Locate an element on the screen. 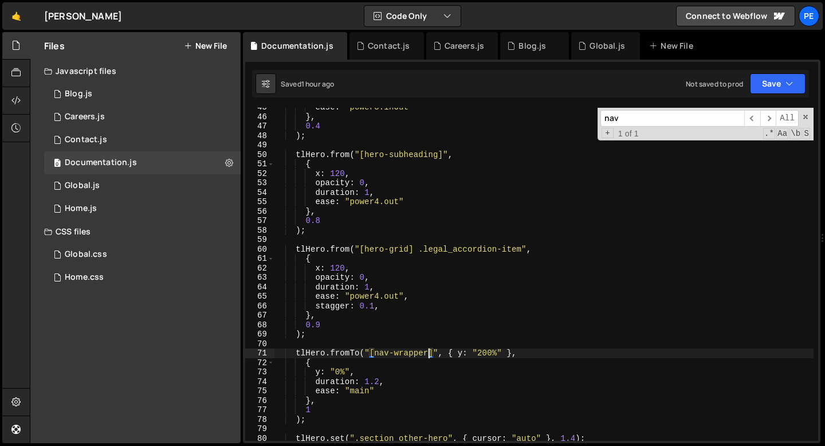 The width and height of the screenshot is (825, 446). div: 79 is located at coordinates (259, 428).